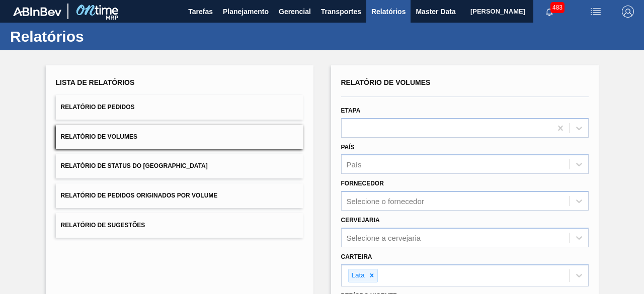 The image size is (644, 294). Describe the element at coordinates (385, 201) in the screenshot. I see `div: Selecione o fornecedor` at that location.